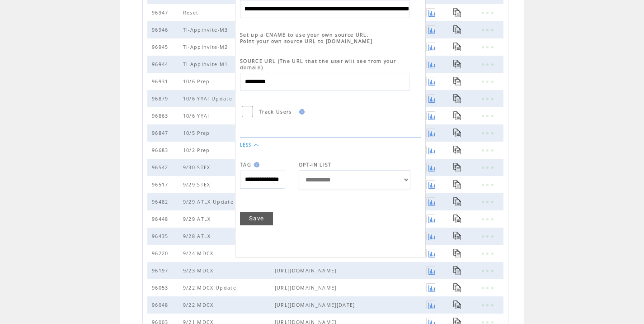 The image size is (644, 324). I want to click on a: LESS, so click(245, 144).